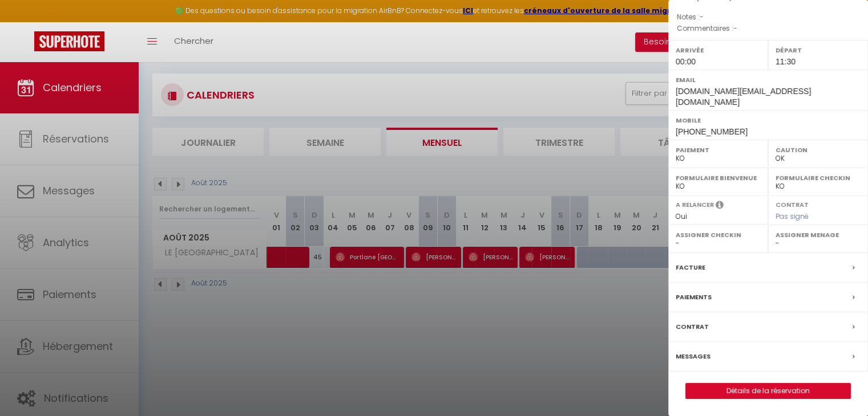 This screenshot has width=868, height=416. Describe the element at coordinates (768, 120) in the screenshot. I see `label: Mobile` at that location.